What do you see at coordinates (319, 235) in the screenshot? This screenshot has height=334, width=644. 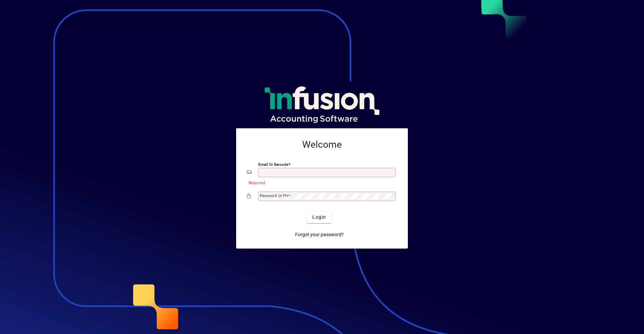 I see `span: Forgot your password?` at bounding box center [319, 235].